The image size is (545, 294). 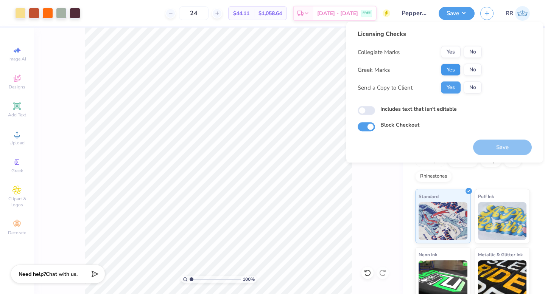 What do you see at coordinates (443, 221) in the screenshot?
I see `img: Standard` at bounding box center [443, 221].